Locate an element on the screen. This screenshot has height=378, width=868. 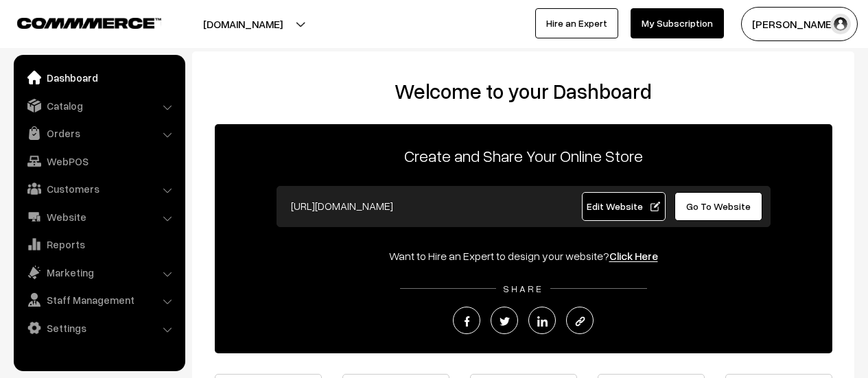
span: Edit Website is located at coordinates (623, 205).